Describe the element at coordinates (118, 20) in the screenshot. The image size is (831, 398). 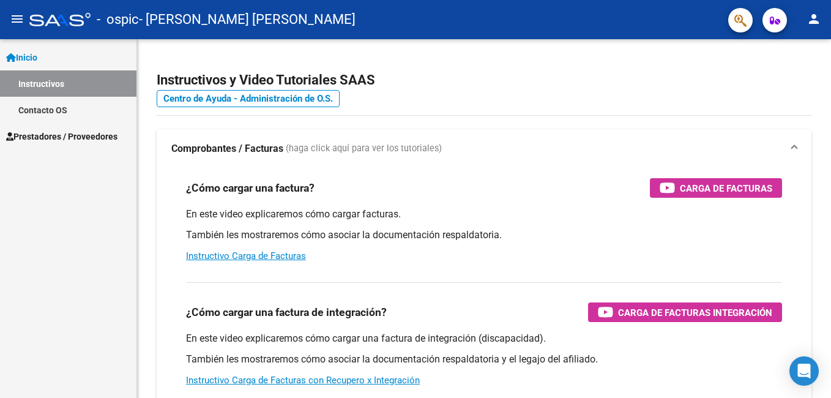
I see `span: - ospic` at that location.